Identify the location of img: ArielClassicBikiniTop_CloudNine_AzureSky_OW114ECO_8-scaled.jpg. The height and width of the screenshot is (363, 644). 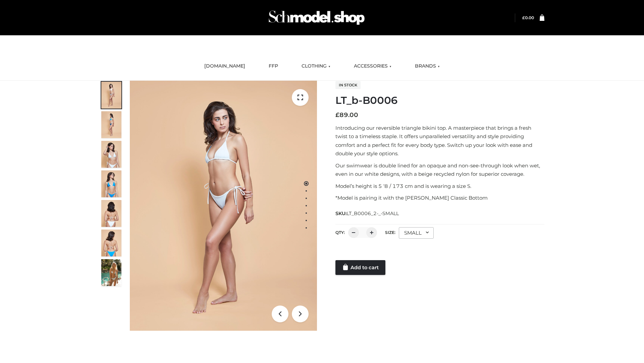
(112, 243).